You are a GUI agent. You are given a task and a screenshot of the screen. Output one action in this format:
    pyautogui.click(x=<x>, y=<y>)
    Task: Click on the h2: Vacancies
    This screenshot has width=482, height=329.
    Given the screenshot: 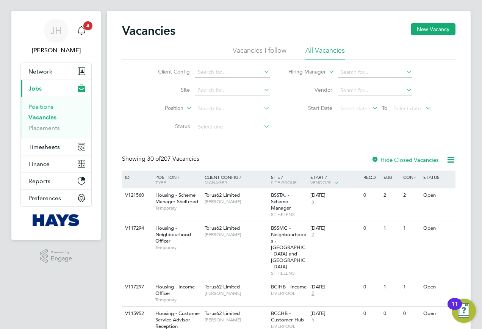 What is the action you would take?
    pyautogui.click(x=149, y=31)
    